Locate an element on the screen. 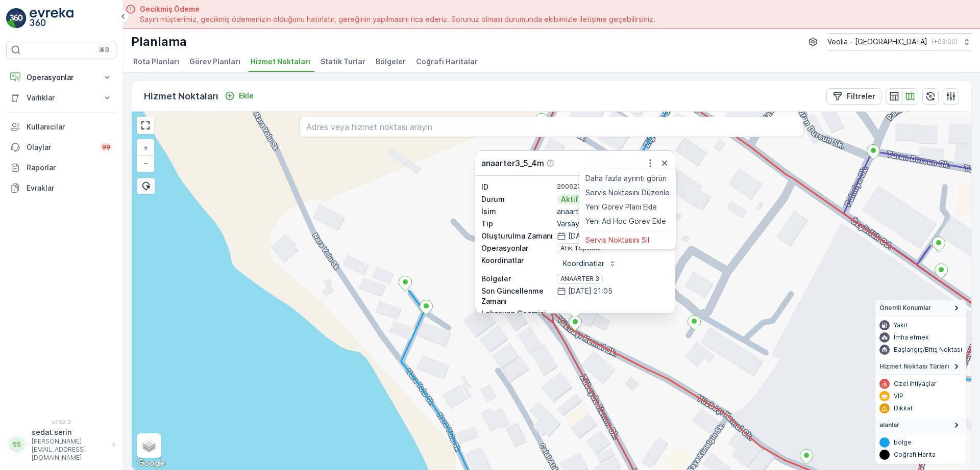  p: Başlangıç/Bitiş Noktası is located at coordinates (928, 350).